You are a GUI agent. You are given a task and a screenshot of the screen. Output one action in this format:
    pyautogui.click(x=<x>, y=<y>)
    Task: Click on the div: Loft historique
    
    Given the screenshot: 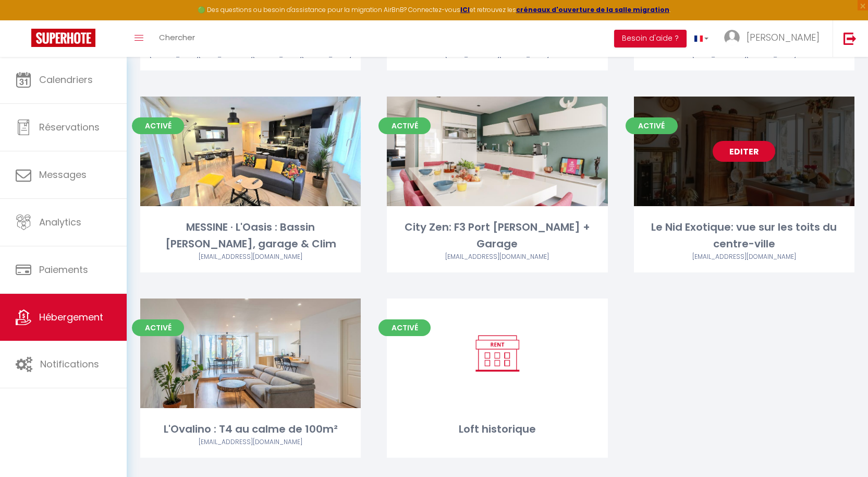 What is the action you would take?
    pyautogui.click(x=497, y=429)
    